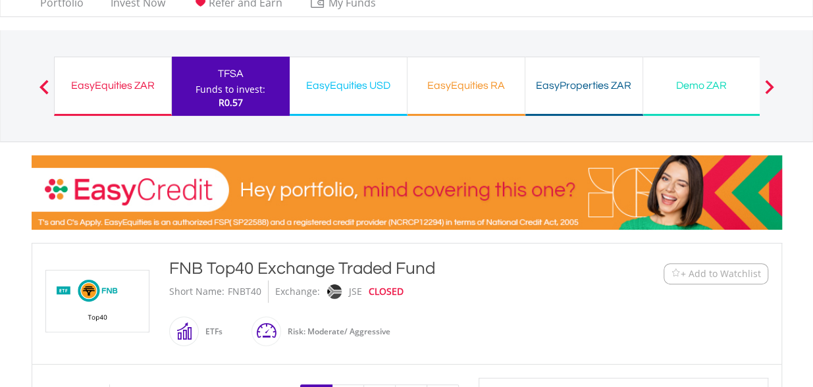 The height and width of the screenshot is (387, 813). What do you see at coordinates (701, 86) in the screenshot?
I see `div: Demo ZAR` at bounding box center [701, 86].